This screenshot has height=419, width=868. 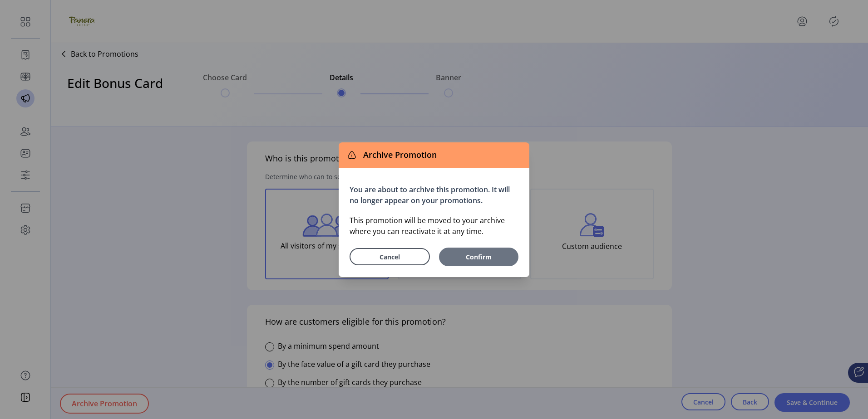 I want to click on p: You are about to archive this promotion. It will no longer appear on your promotions., so click(x=434, y=195).